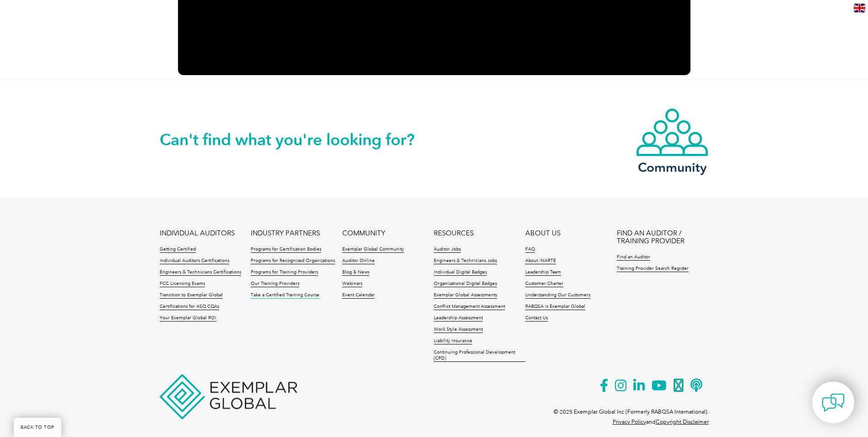  Describe the element at coordinates (275, 284) in the screenshot. I see `a: Our Training Providers` at that location.